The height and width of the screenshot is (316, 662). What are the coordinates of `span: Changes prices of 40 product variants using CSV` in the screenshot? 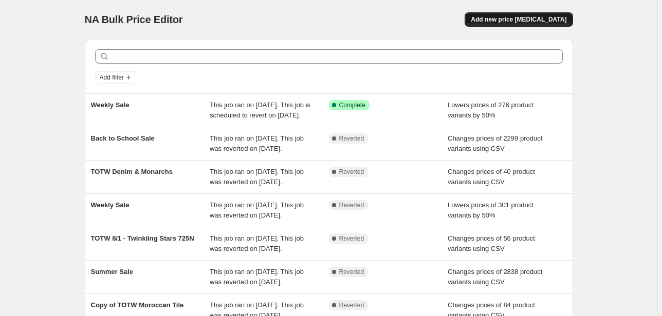 It's located at (491, 177).